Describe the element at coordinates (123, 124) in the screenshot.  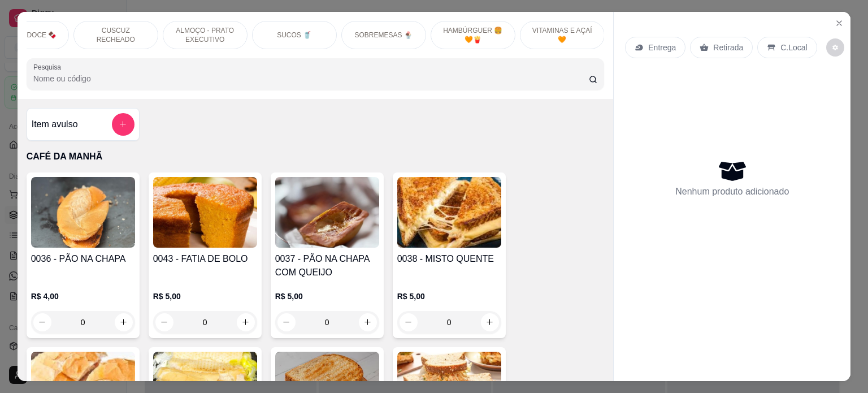
I see `button: add-separate-item` at that location.